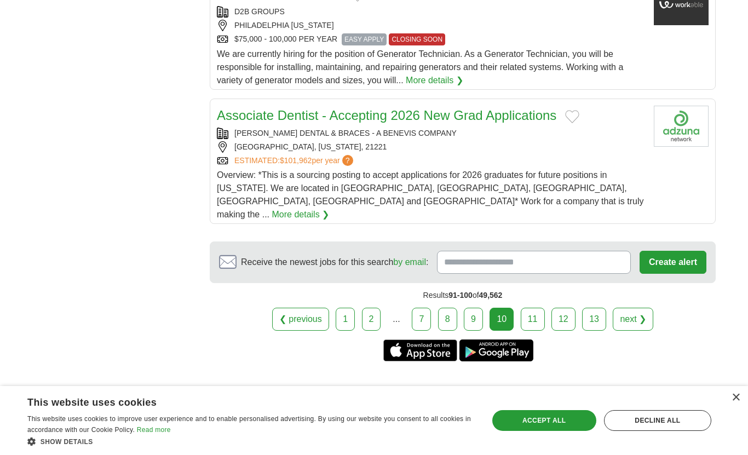 The height and width of the screenshot is (455, 748). I want to click on span: Show details, so click(67, 442).